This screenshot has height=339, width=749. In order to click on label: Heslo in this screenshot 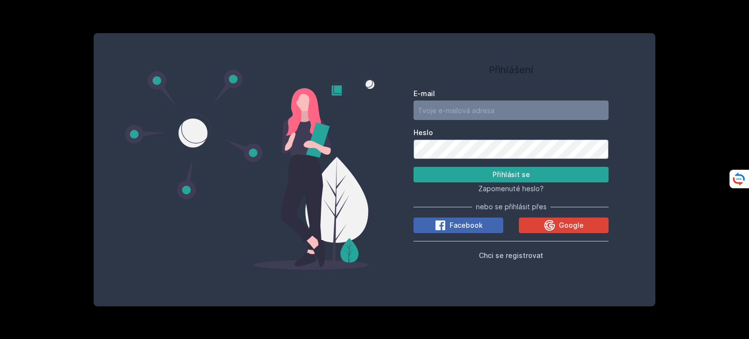, I will do `click(511, 133)`.